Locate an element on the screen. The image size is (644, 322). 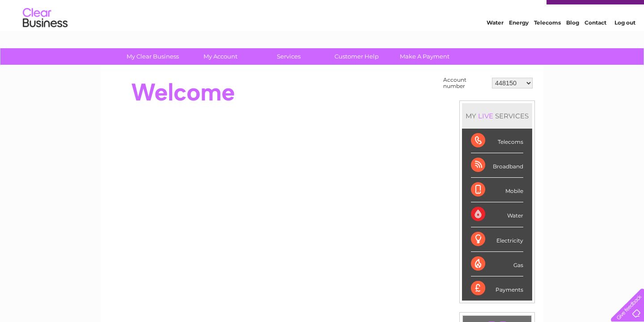
a: My Clear Business is located at coordinates (152, 56).